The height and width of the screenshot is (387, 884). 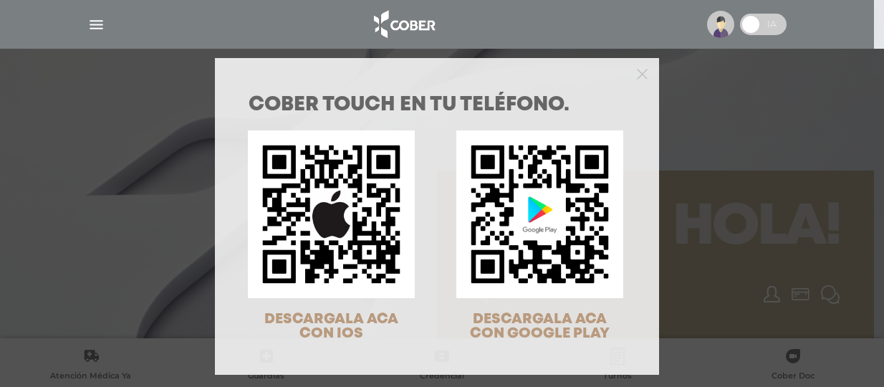 What do you see at coordinates (437, 105) in the screenshot?
I see `h1: COBER TOUCH en tu teléfono.` at bounding box center [437, 105].